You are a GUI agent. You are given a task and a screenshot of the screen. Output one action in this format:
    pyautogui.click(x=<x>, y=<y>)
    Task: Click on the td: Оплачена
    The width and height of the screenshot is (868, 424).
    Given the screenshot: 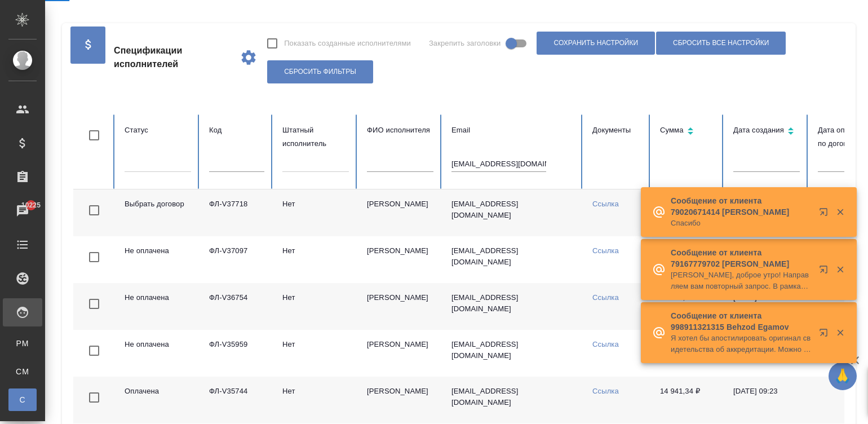 What is the action you would take?
    pyautogui.click(x=158, y=400)
    